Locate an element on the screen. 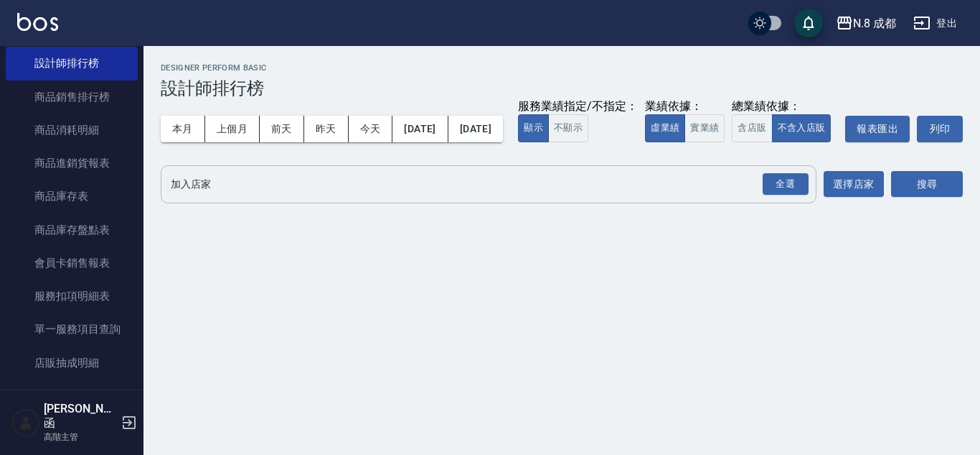  div: 業績依據： is located at coordinates (685, 106).